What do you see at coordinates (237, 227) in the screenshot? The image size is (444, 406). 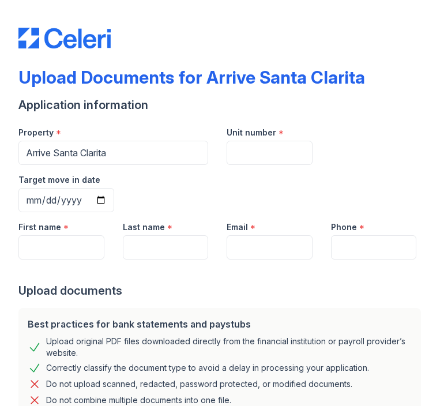 I see `label: Email` at bounding box center [237, 227].